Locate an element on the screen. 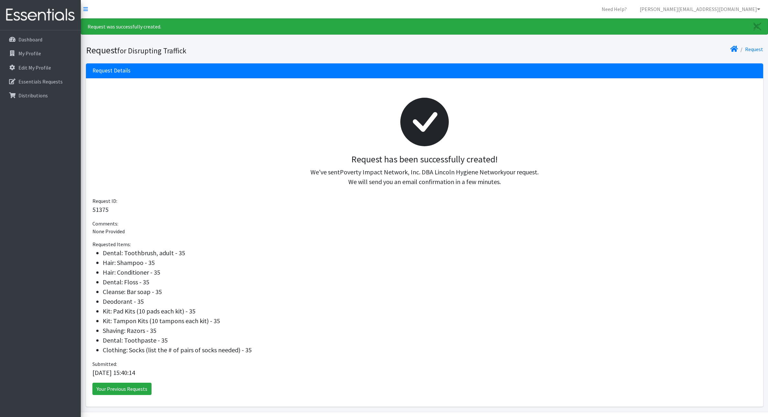  span: Request ID: is located at coordinates (105, 201).